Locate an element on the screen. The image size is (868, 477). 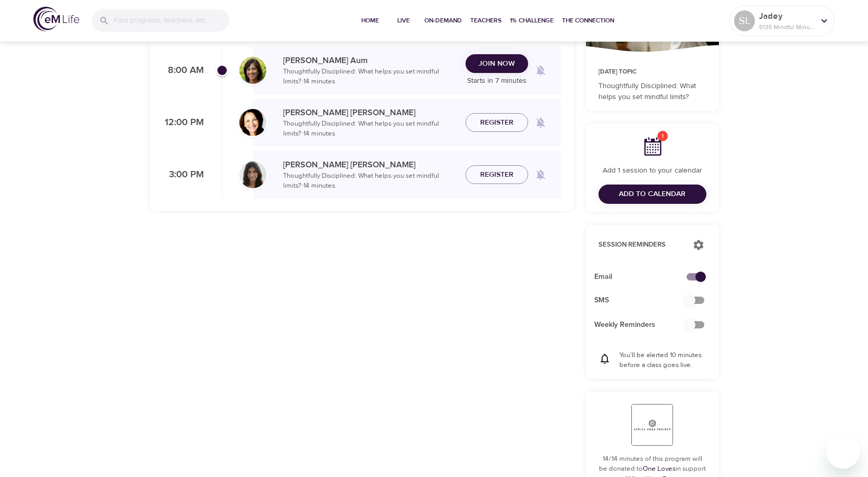
img: Alisha%20Aum%208-9-21.jpg is located at coordinates (253, 70).